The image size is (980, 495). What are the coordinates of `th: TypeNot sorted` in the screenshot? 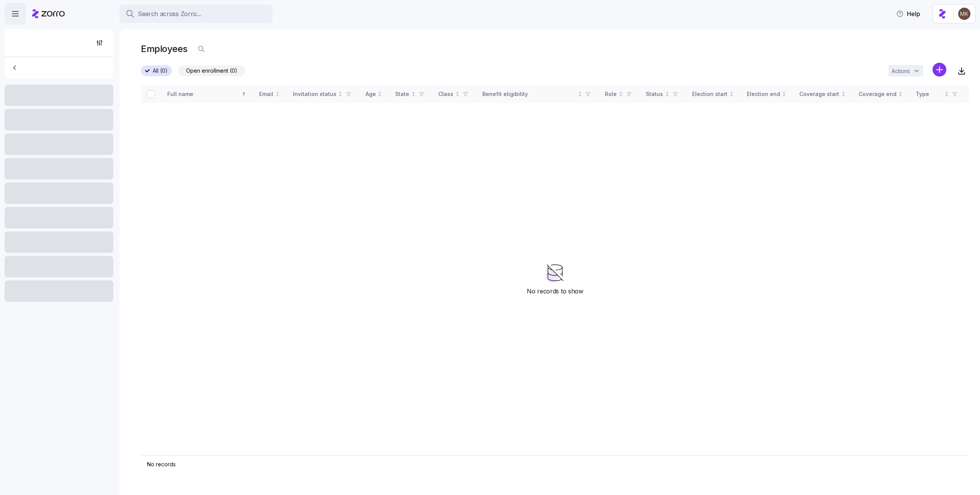 It's located at (938, 94).